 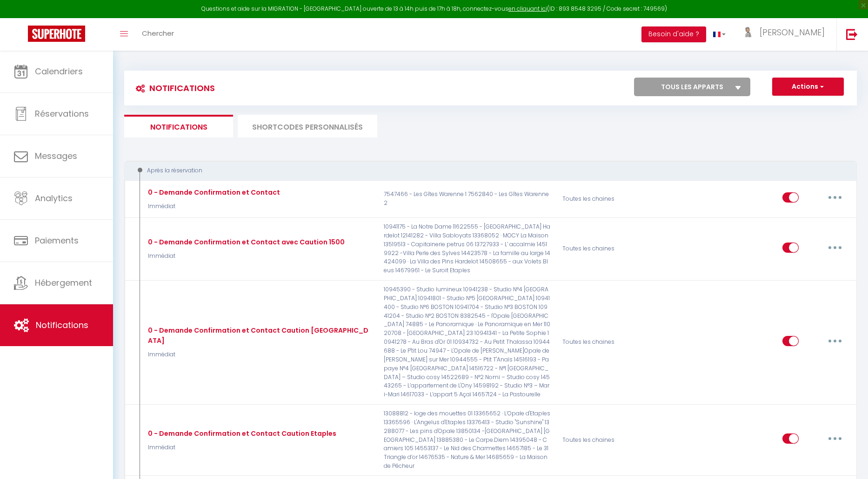 I want to click on span: Messages, so click(x=56, y=156).